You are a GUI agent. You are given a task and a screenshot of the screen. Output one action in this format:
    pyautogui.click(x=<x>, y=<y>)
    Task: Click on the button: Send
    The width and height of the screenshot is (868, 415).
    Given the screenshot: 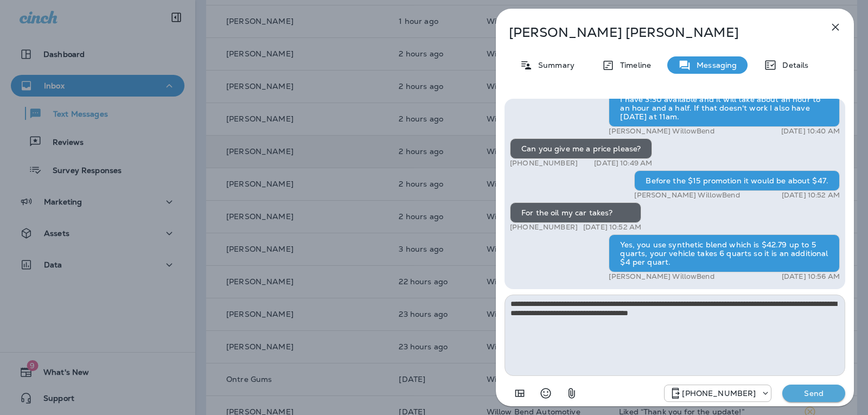 What is the action you would take?
    pyautogui.click(x=814, y=393)
    